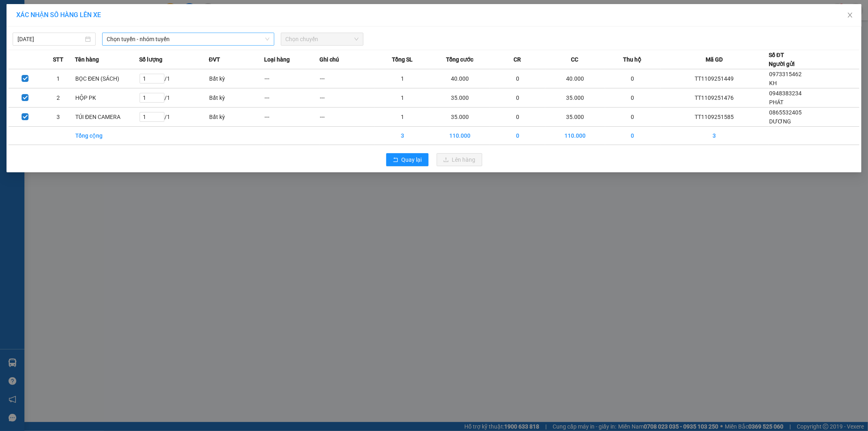 This screenshot has height=431, width=868. I want to click on span: Chọn tuyến - nhóm tuyến, so click(188, 39).